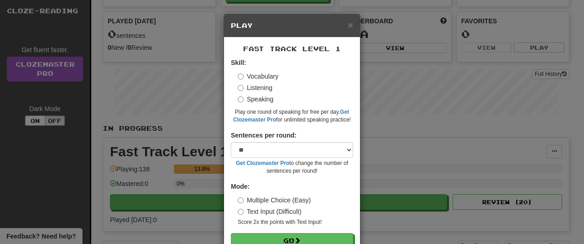  Describe the element at coordinates (264, 135) in the screenshot. I see `label: Sentences per round:` at that location.